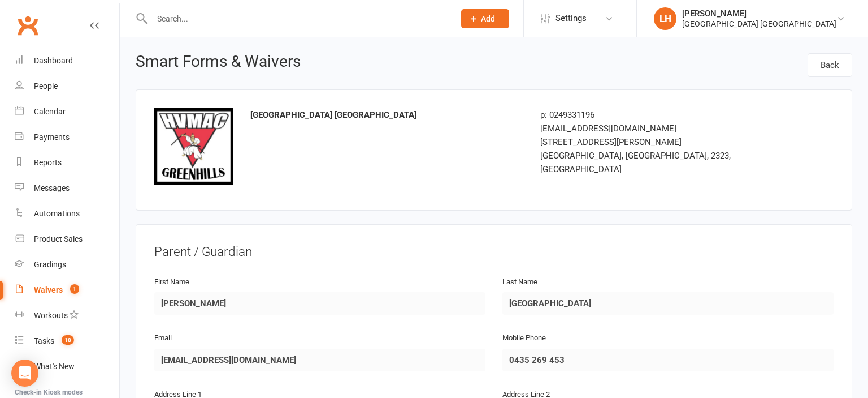 The width and height of the screenshot is (868, 398). I want to click on div: Workouts, so click(51, 315).